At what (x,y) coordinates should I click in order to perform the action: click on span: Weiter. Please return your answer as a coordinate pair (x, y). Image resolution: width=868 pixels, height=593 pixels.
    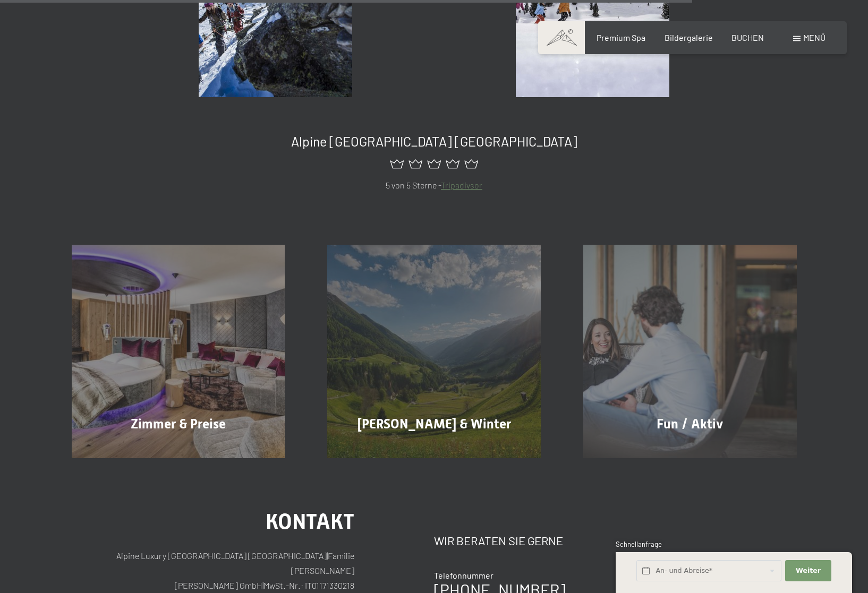
    Looking at the image, I should click on (808, 571).